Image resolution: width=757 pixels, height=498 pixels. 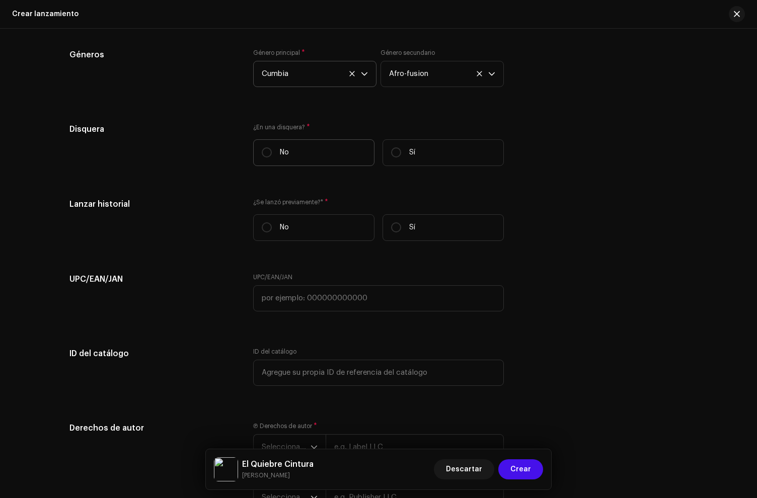 What do you see at coordinates (278, 465) in the screenshot?
I see `h5: El Quiebre Cintura` at bounding box center [278, 465].